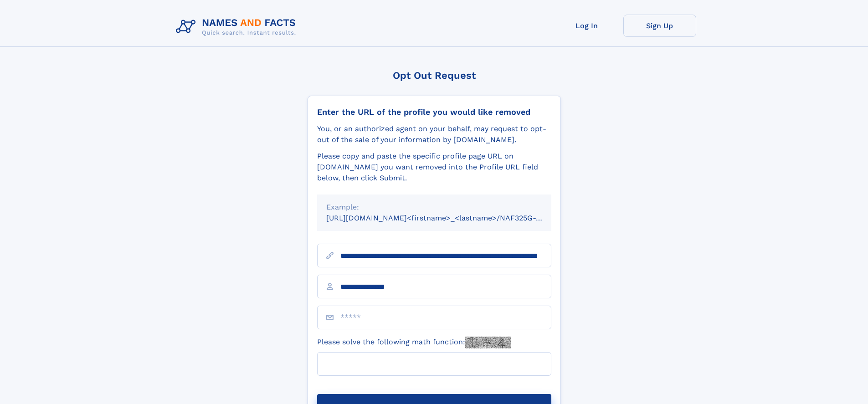  I want to click on a: Log In, so click(587, 25).